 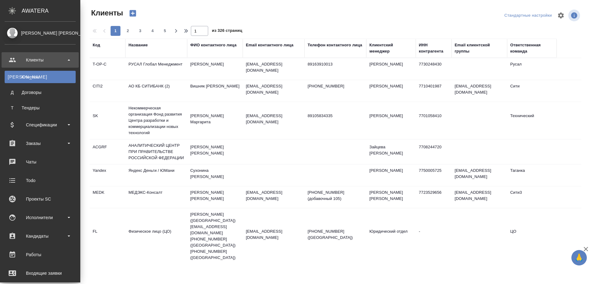 What do you see at coordinates (156, 152) in the screenshot?
I see `td: АНАЛИТИЧЕСКИЙ ЦЕНТР ПРИ ПРАВИТЕЛЬСТВЕ РОССИЙСКОЙ ФЕДЕРАЦИИ` at bounding box center [156, 152].